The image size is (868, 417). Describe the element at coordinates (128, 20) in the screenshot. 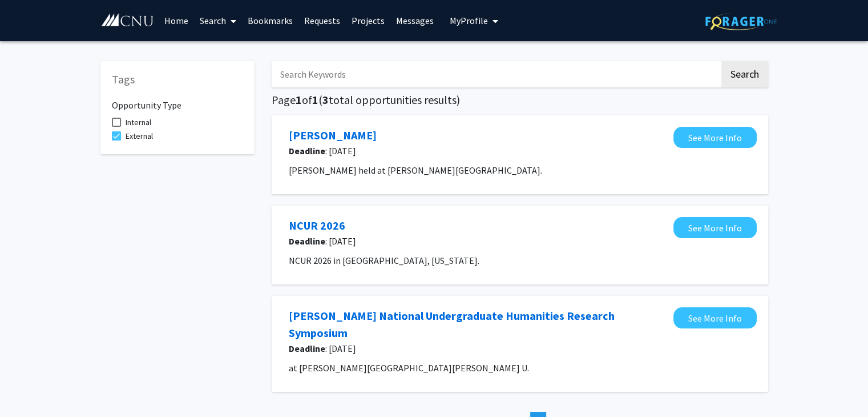

I see `img: Christopher Newport University Logo` at that location.